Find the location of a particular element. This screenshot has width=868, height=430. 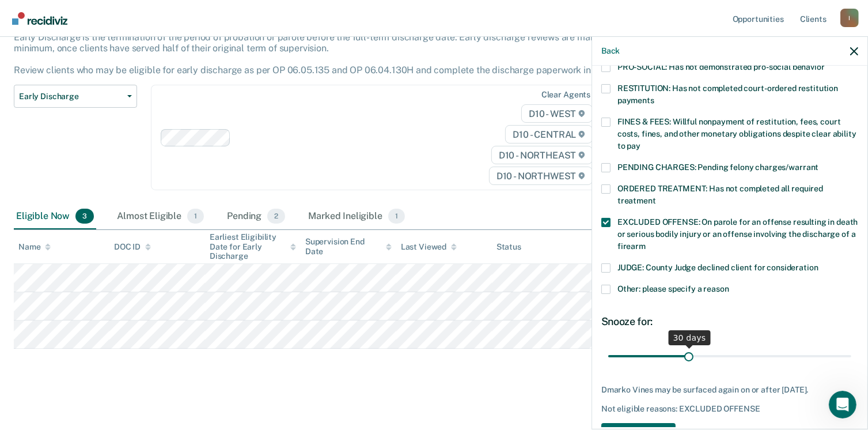

span: JUDGE: County Judge declined client for consideration is located at coordinates (718, 268).